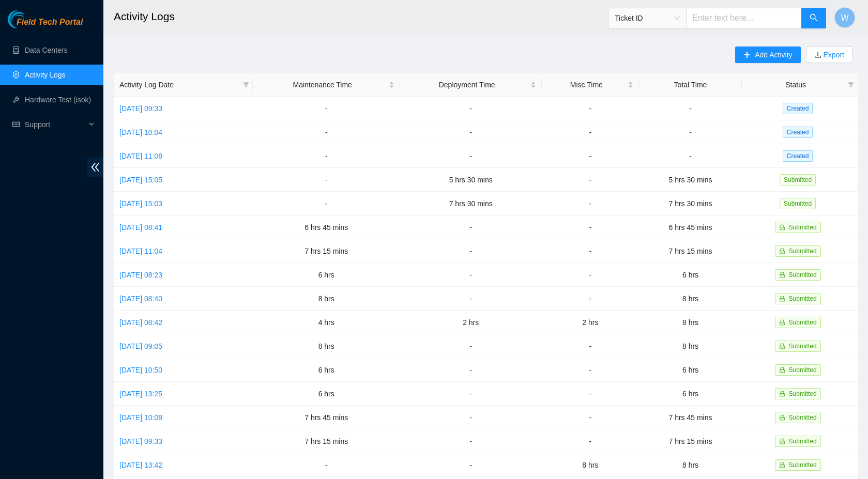  What do you see at coordinates (747, 55) in the screenshot?
I see `span: plus` at bounding box center [747, 55].